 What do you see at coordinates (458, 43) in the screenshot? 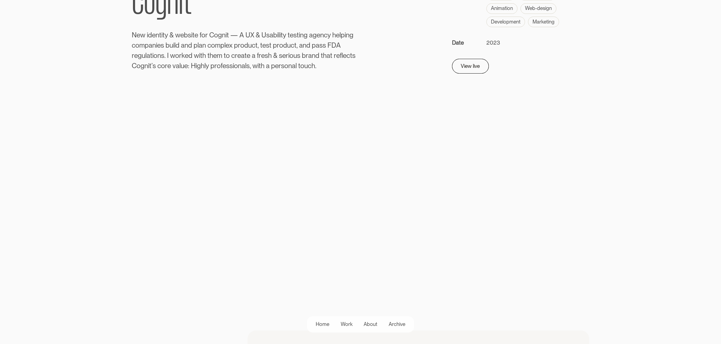
I see `strong: Date` at bounding box center [458, 43].